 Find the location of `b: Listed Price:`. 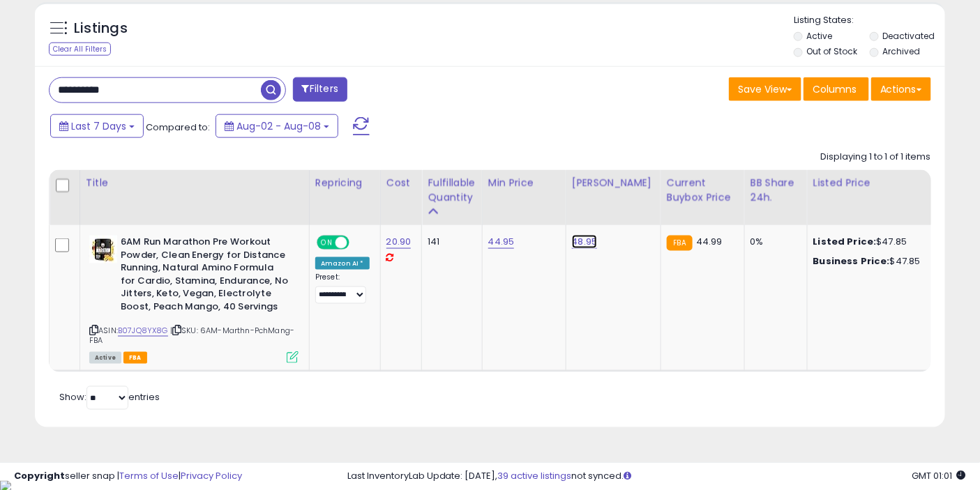

b: Listed Price: is located at coordinates (844, 241).